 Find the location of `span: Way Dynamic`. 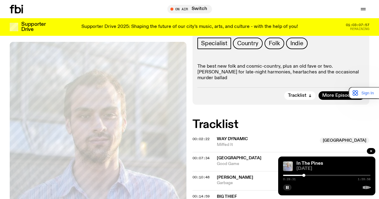

span: Way Dynamic is located at coordinates (232, 139).